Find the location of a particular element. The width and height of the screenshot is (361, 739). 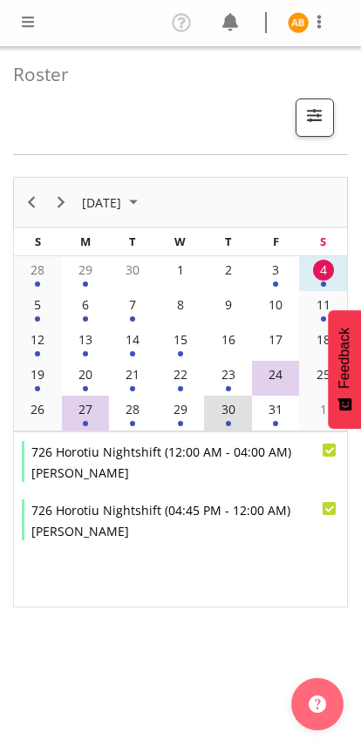

div: 13 is located at coordinates (85, 340).